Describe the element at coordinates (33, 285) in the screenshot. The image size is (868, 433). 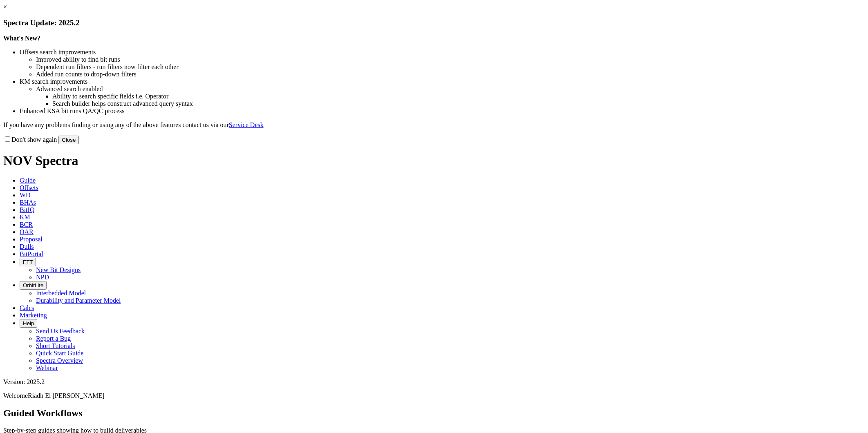
I see `span: OrbitLite` at that location.